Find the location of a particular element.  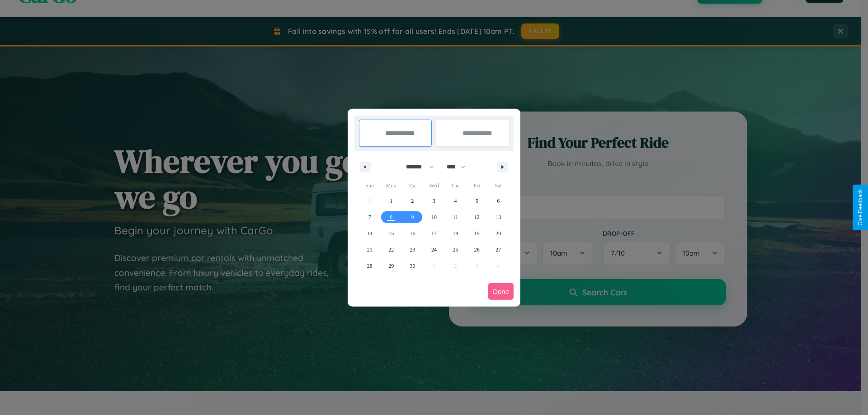

button: 28 is located at coordinates (370, 266).